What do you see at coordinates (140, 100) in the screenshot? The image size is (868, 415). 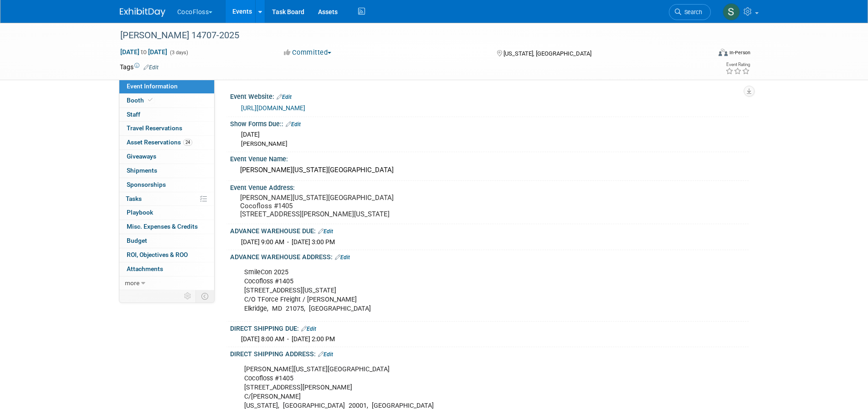 I see `span: Booth` at bounding box center [140, 100].